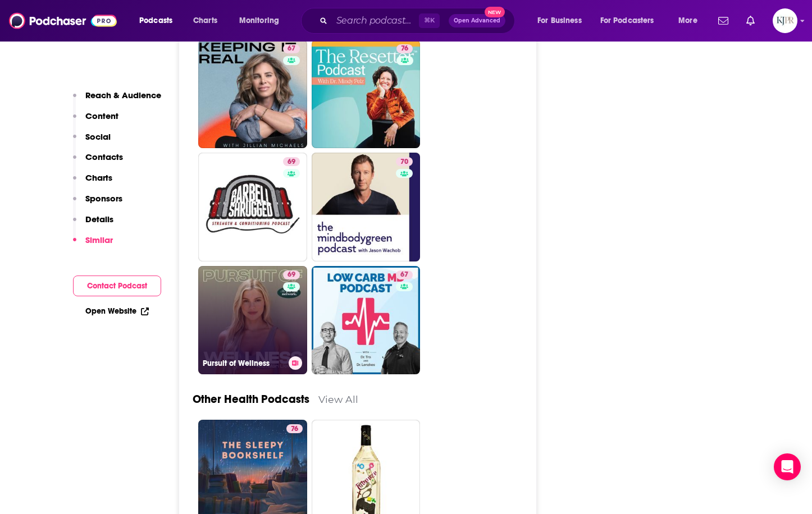 Image resolution: width=812 pixels, height=514 pixels. I want to click on button: Sponsors, so click(98, 203).